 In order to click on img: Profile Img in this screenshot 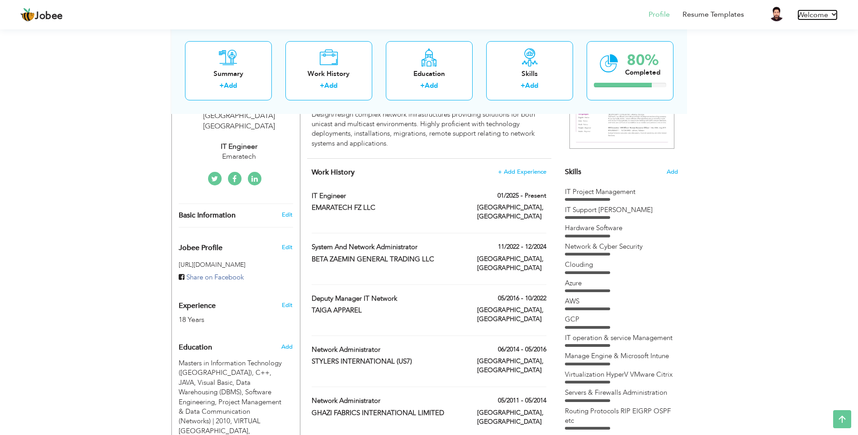, I will do `click(776, 14)`.